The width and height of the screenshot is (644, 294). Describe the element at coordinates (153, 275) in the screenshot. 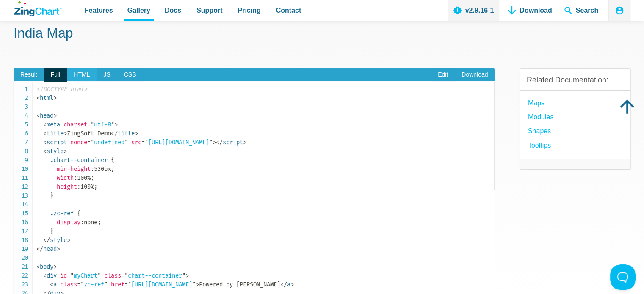

I see `span: chart--container` at that location.